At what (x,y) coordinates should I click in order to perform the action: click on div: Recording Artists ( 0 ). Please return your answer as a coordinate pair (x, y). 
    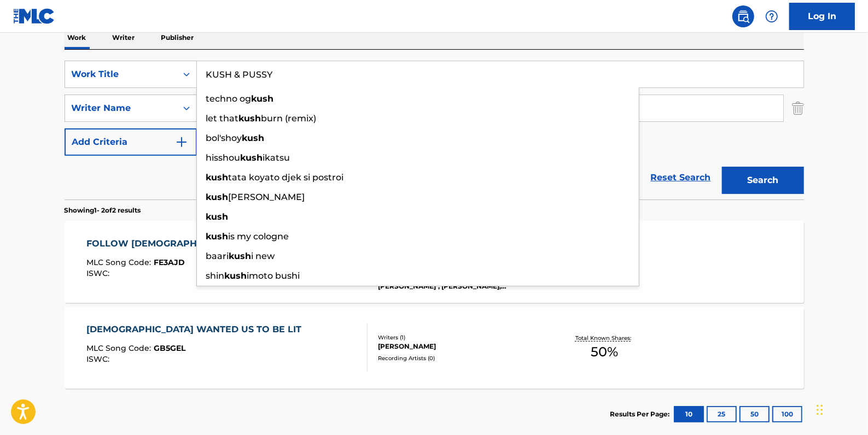
    Looking at the image, I should click on (461, 358).